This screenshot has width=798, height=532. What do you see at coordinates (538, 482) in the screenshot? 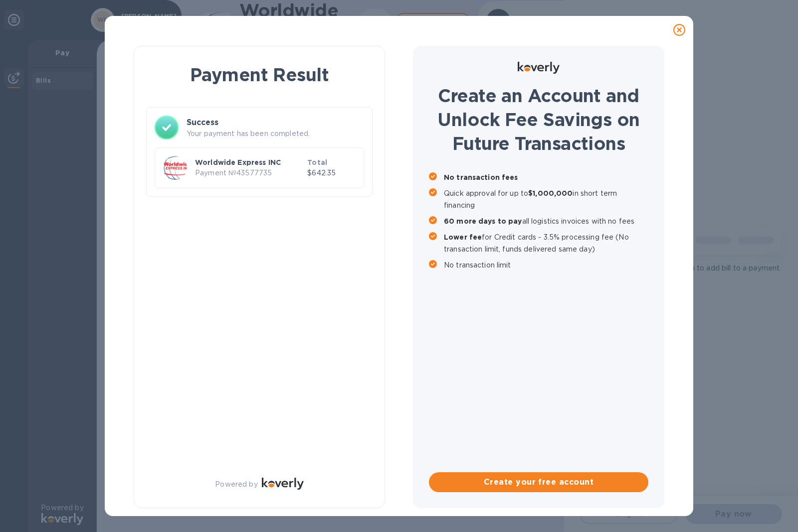
I see `span: Create your free account` at bounding box center [538, 482].